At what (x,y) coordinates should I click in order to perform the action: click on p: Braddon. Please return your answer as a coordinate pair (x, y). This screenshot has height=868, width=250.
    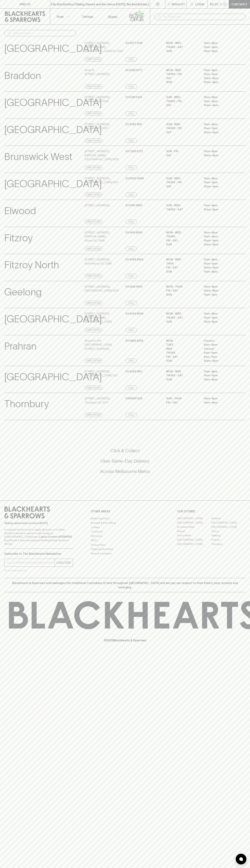
    Looking at the image, I should click on (22, 76).